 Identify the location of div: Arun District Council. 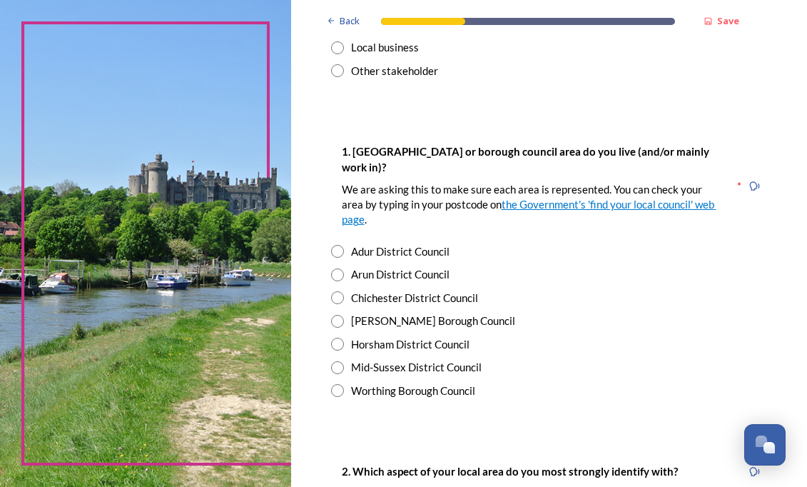
(400, 274).